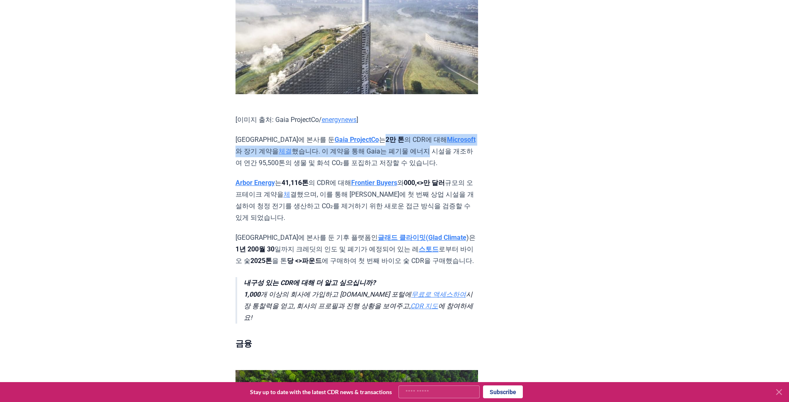 The image size is (789, 402). Describe the element at coordinates (255, 183) in the screenshot. I see `strong: Arbor Energy` at that location.